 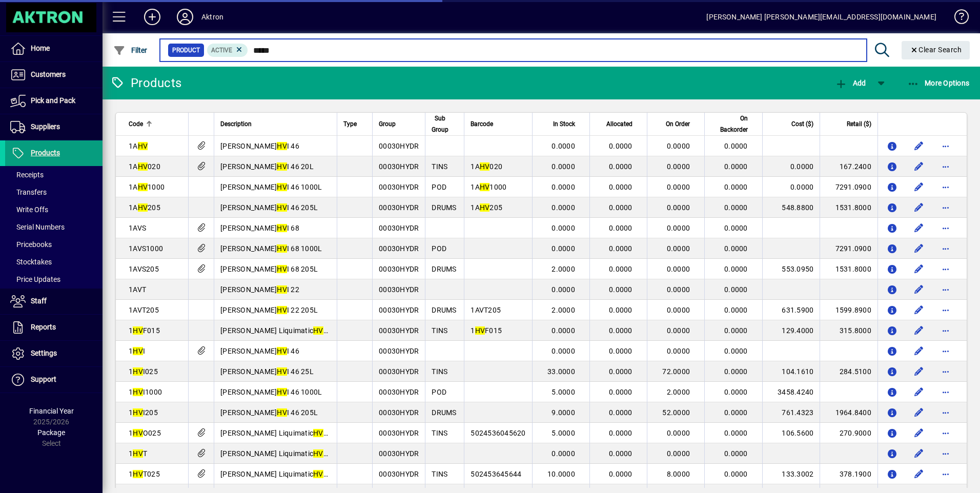 What do you see at coordinates (147, 187) in the screenshot?
I see `span: 1A 1000` at bounding box center [147, 187].